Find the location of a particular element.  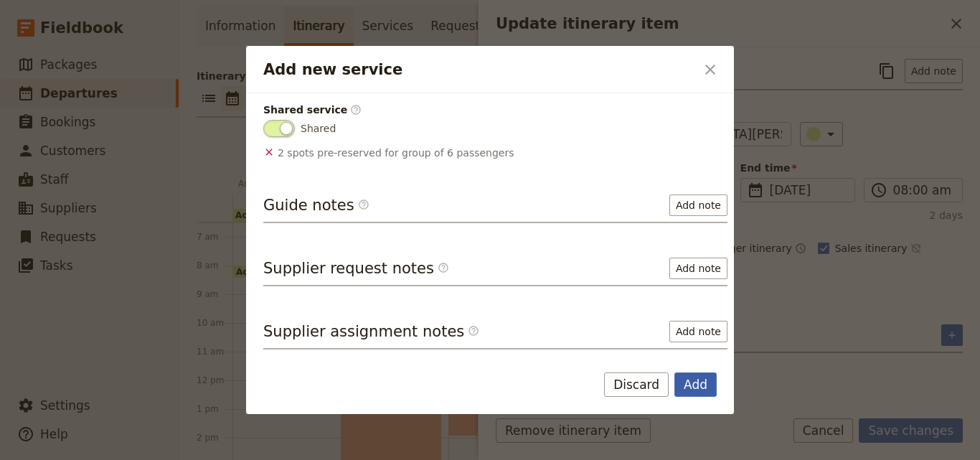

h3: Supplier request notes is located at coordinates (356, 269).